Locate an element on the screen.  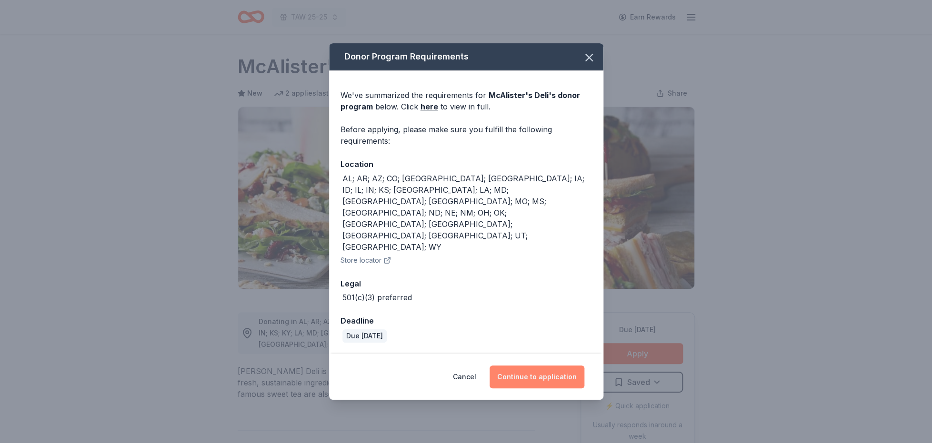
div: Location is located at coordinates (466, 164).